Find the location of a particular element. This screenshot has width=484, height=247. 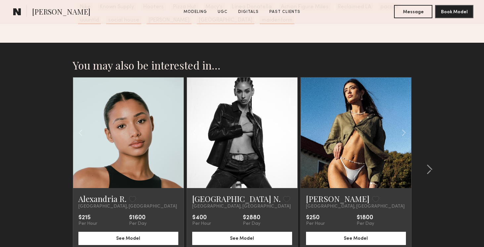

div: $400 is located at coordinates (202, 218).